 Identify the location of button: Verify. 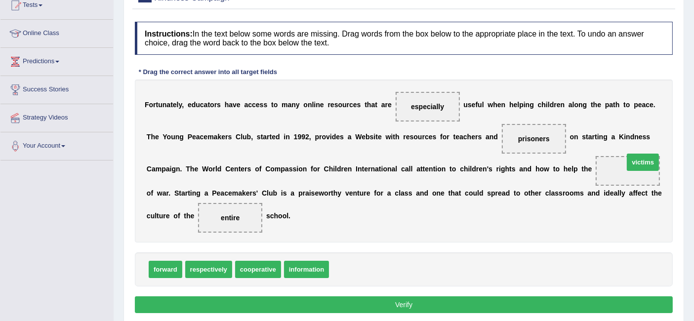
(404, 305).